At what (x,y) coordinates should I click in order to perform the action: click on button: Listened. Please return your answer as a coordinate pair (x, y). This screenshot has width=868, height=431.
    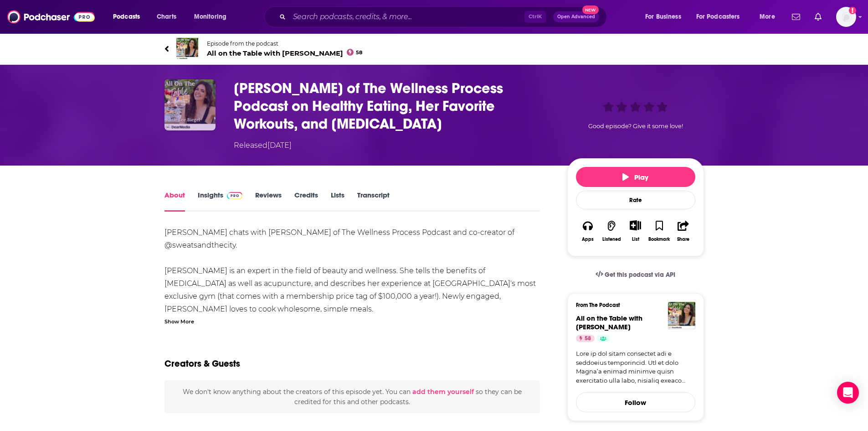
    Looking at the image, I should click on (612, 231).